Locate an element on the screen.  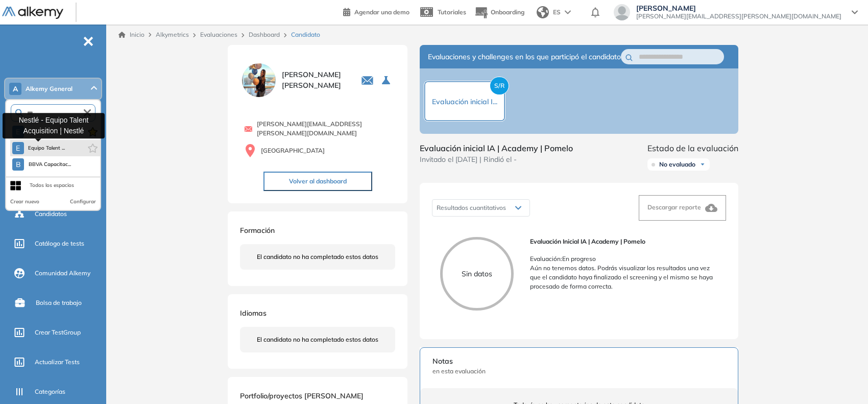
div: Todos los espacios is located at coordinates (52, 186).